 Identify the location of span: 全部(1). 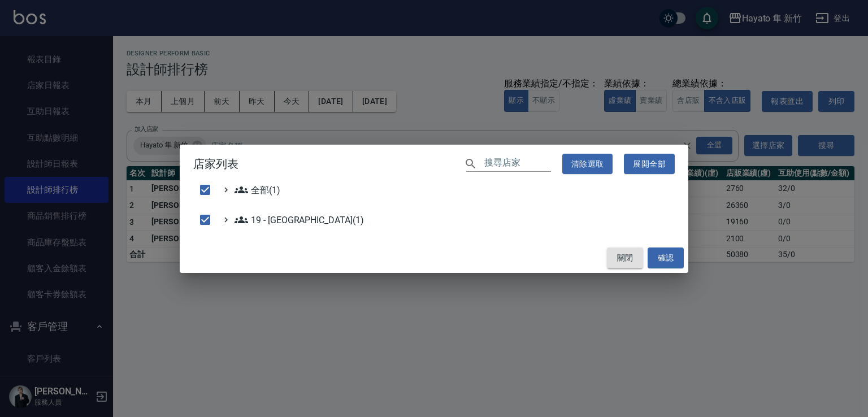
(257, 190).